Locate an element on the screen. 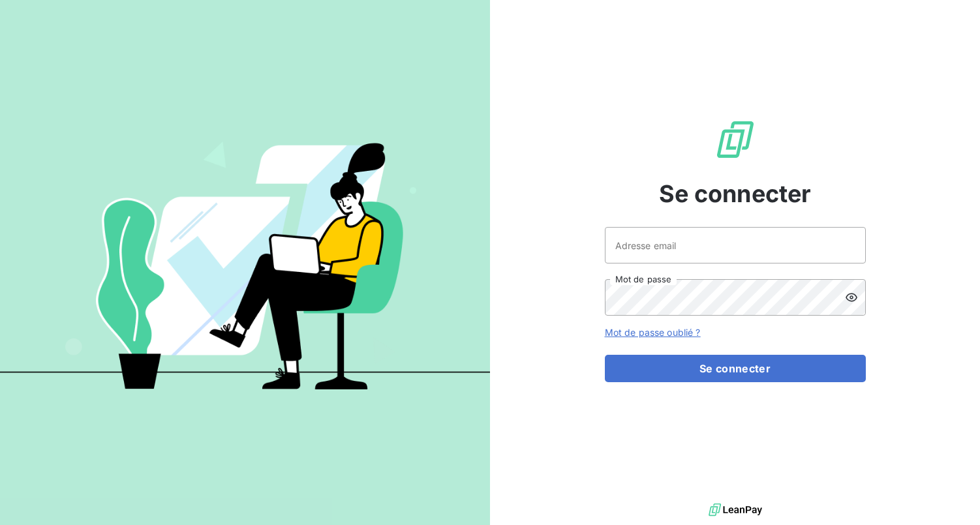 The image size is (980, 525). input: placeholder is located at coordinates (735, 245).